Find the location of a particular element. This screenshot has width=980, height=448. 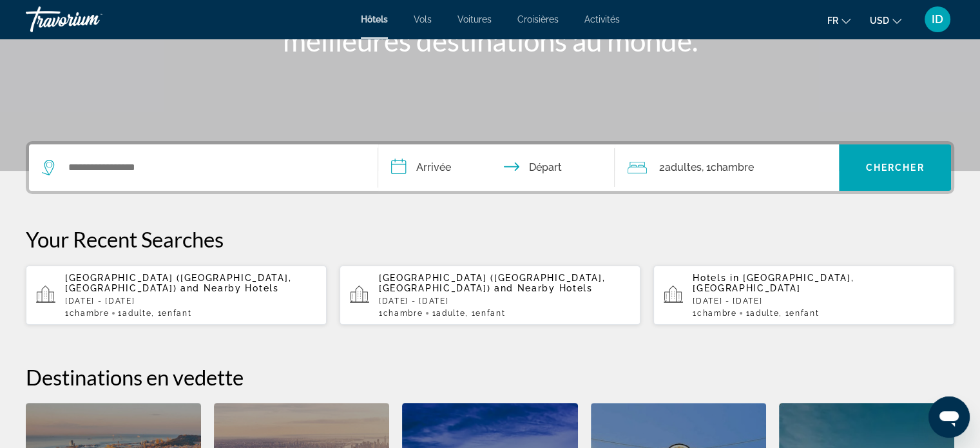

a: Hôtels is located at coordinates (375, 19).